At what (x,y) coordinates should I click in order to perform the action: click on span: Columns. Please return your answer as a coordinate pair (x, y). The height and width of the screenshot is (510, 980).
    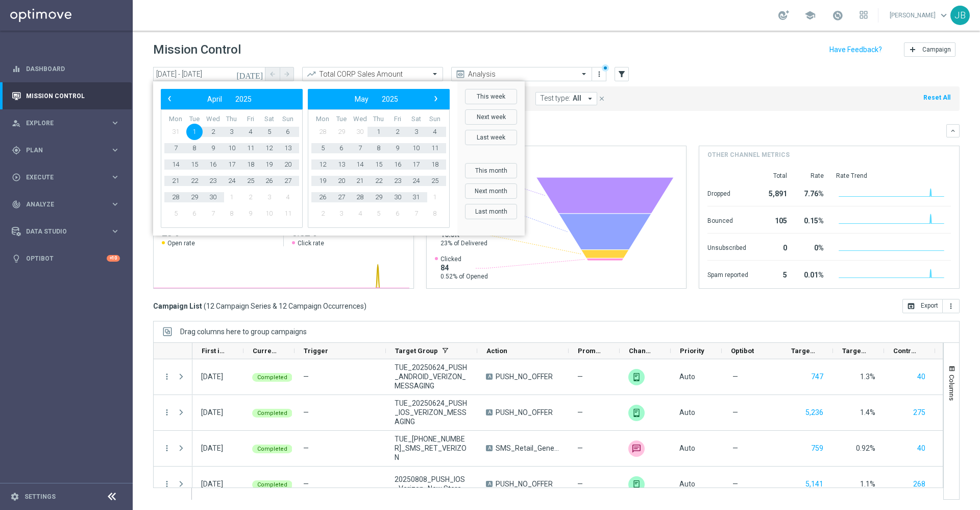
    Looking at the image, I should click on (953, 387).